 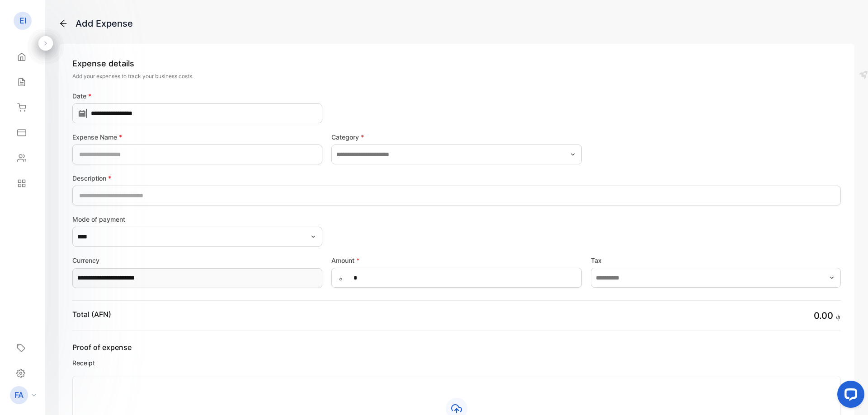 What do you see at coordinates (457, 77) in the screenshot?
I see `p: Add your expenses to track your business costs.` at bounding box center [457, 77].